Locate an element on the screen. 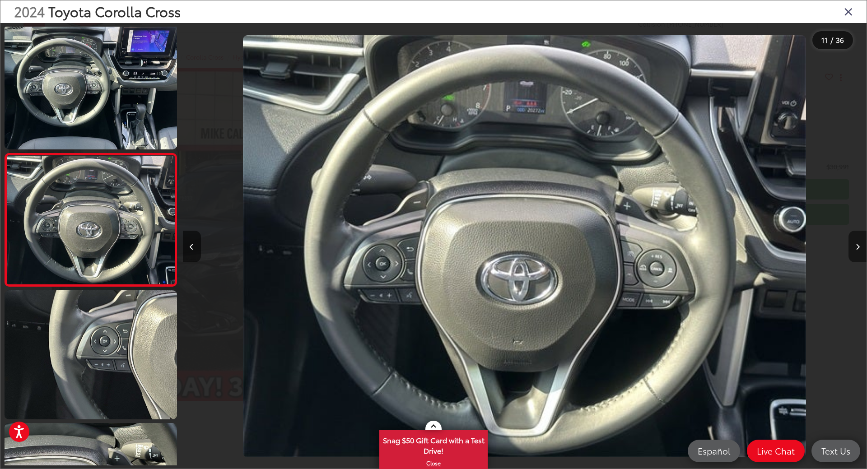 Image resolution: width=867 pixels, height=469 pixels. a: Live Chat is located at coordinates (776, 451).